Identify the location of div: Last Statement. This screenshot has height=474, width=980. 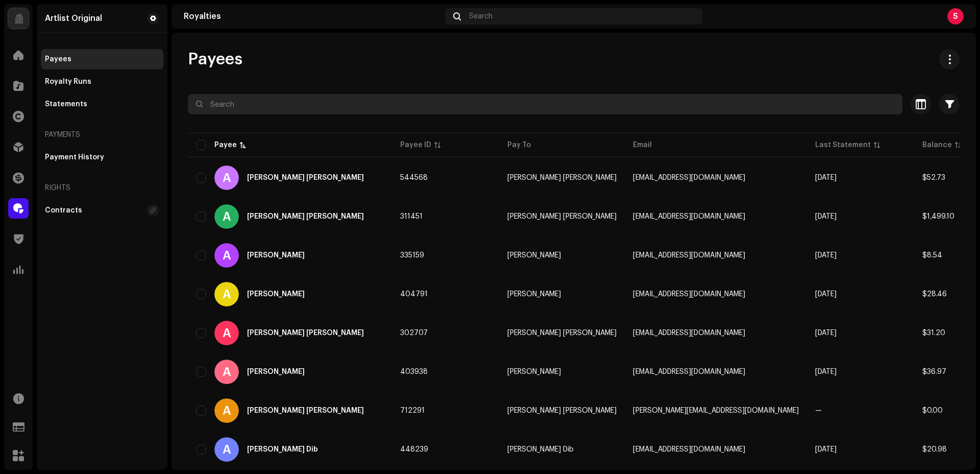
(843, 145).